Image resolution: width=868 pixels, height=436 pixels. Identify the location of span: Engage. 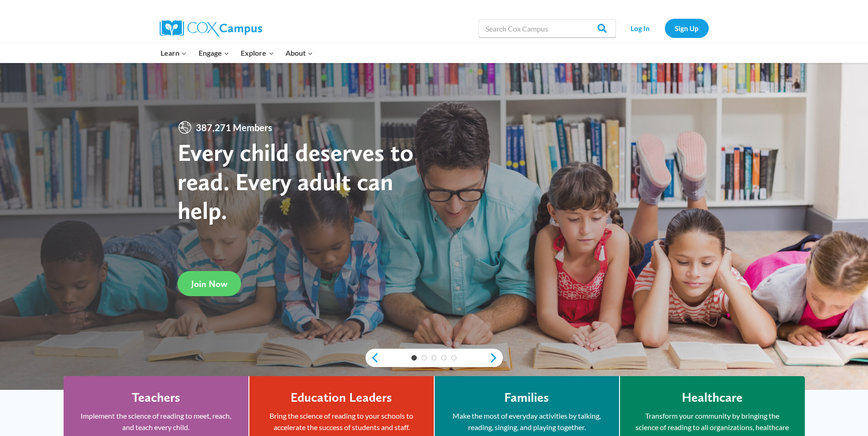
(214, 53).